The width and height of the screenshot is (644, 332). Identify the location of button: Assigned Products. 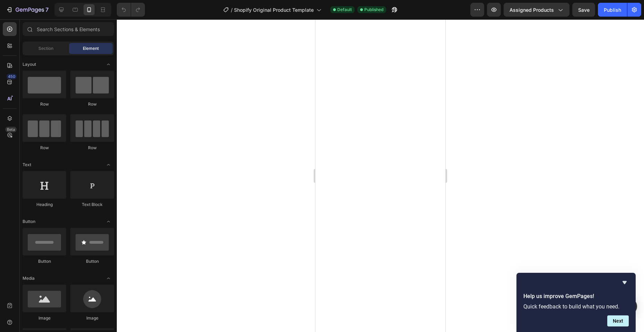
(536, 10).